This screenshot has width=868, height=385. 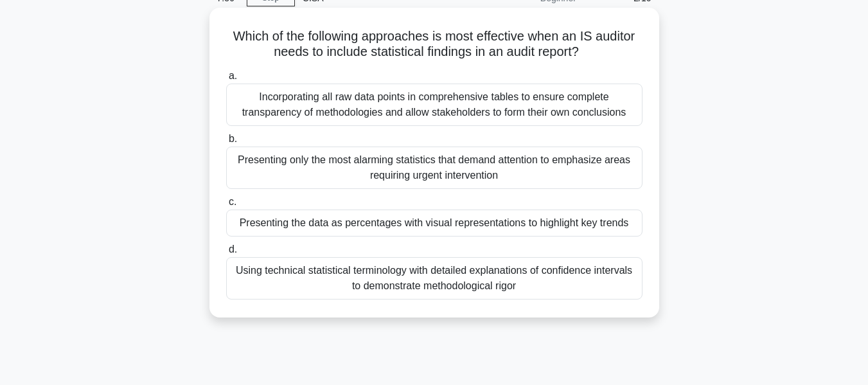 What do you see at coordinates (232, 75) in the screenshot?
I see `span: a.` at bounding box center [232, 75].